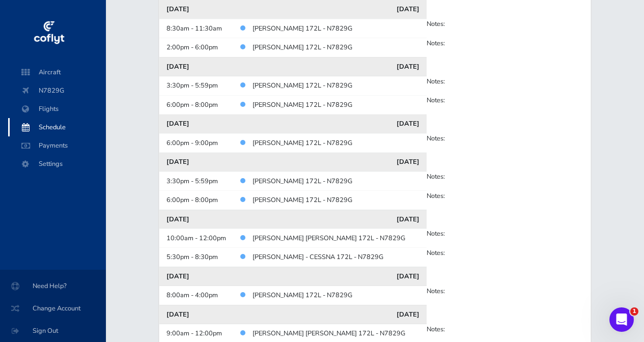 The height and width of the screenshot is (342, 644). What do you see at coordinates (53, 286) in the screenshot?
I see `span: Need Help?` at bounding box center [53, 286].